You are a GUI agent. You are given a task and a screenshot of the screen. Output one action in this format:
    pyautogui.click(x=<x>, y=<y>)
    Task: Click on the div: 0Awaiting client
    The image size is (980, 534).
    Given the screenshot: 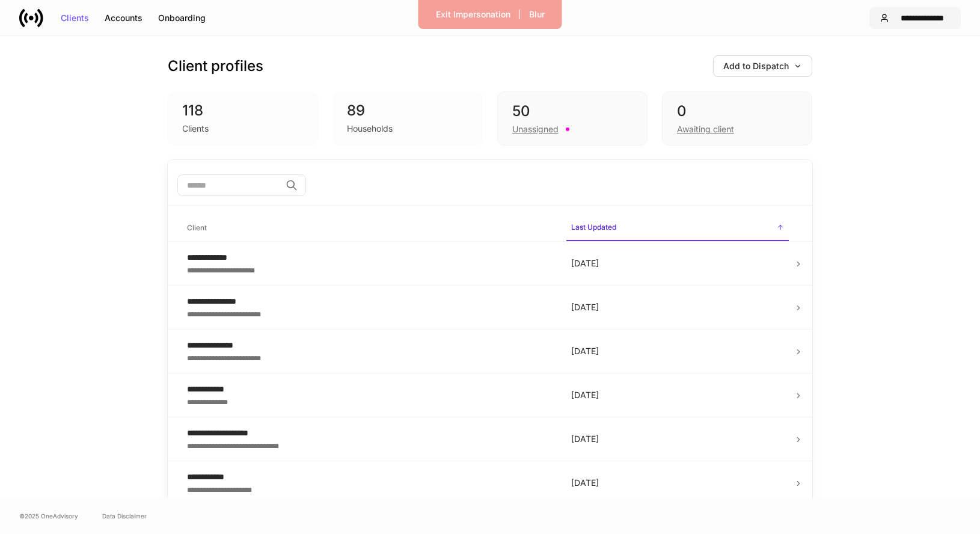 What is the action you would take?
    pyautogui.click(x=738, y=118)
    